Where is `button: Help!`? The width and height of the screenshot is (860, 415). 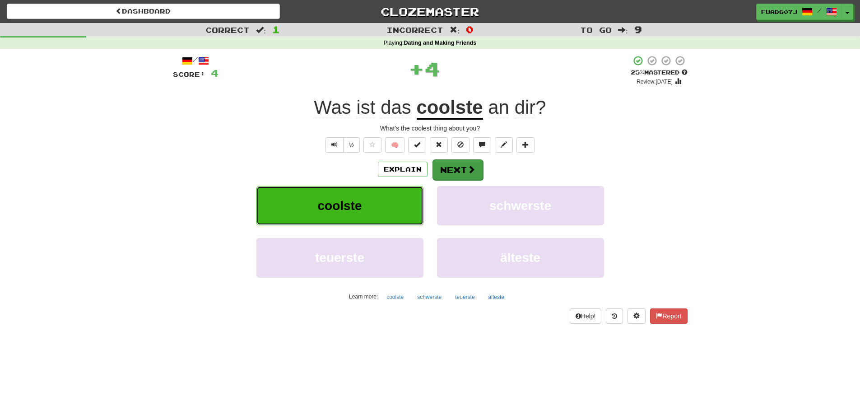 button: Help! is located at coordinates (586, 316).